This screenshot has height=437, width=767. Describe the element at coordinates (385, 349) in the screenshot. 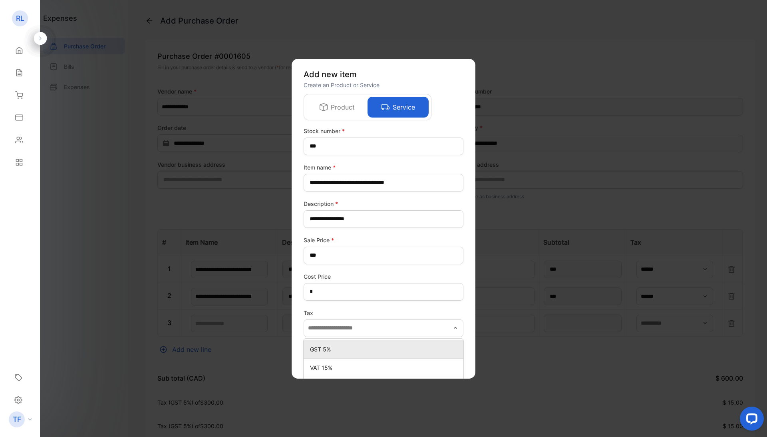

I see `p: GST 5%` at that location.